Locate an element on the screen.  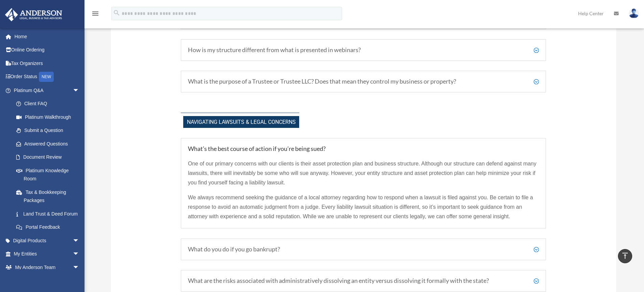
a: Platinum Knowledge Room is located at coordinates (49, 175).